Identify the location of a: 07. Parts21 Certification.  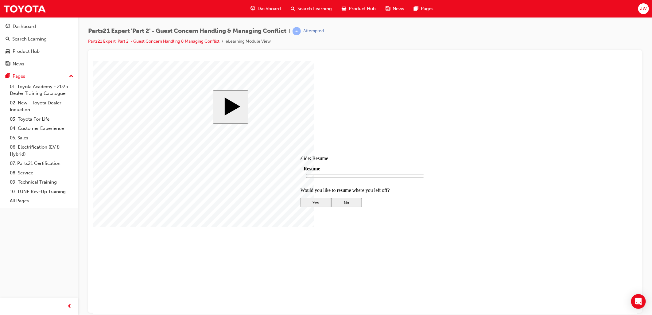
(41, 163).